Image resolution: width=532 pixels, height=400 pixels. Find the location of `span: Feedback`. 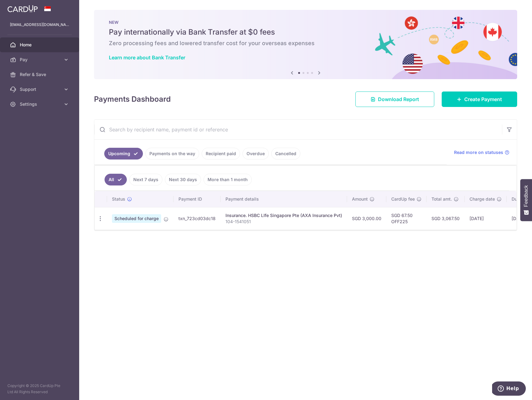

span: Feedback is located at coordinates (526, 196).